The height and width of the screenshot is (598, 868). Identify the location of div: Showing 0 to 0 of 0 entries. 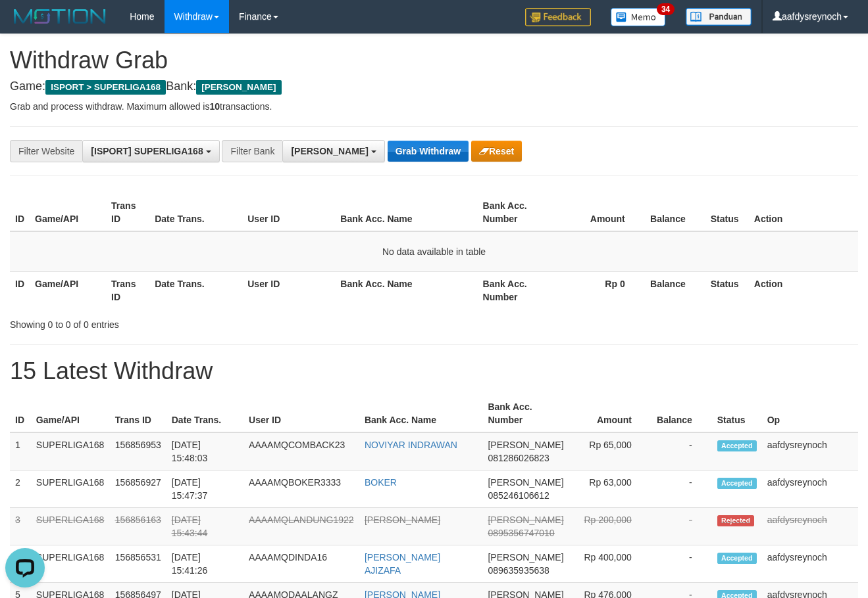
(181, 322).